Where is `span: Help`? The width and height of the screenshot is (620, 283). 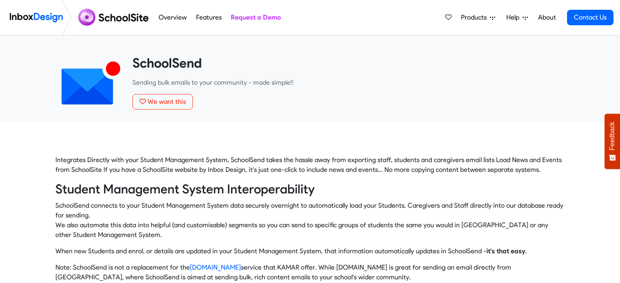
span: Help is located at coordinates (514, 18).